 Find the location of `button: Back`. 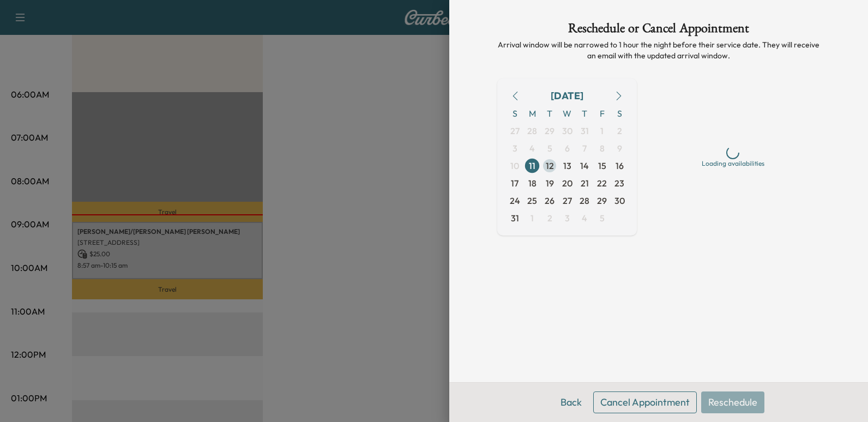

button: Back is located at coordinates (571, 402).